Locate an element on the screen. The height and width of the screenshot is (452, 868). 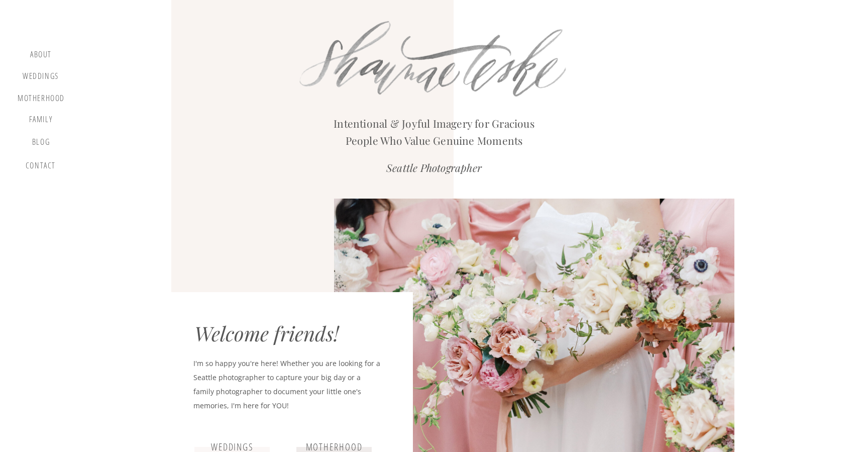
div: Family is located at coordinates (40, 121).